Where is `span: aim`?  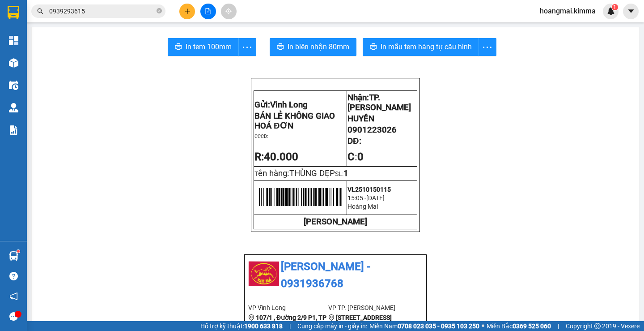 span: aim is located at coordinates (228, 11).